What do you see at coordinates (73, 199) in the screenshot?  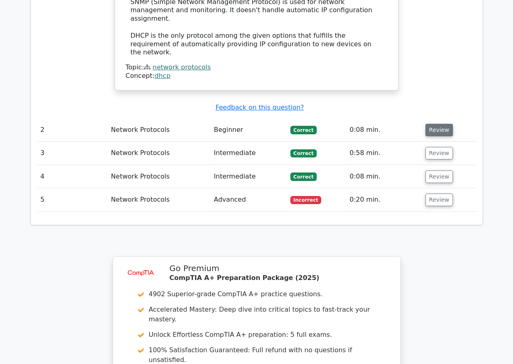 I see `td: 5` at bounding box center [73, 199].